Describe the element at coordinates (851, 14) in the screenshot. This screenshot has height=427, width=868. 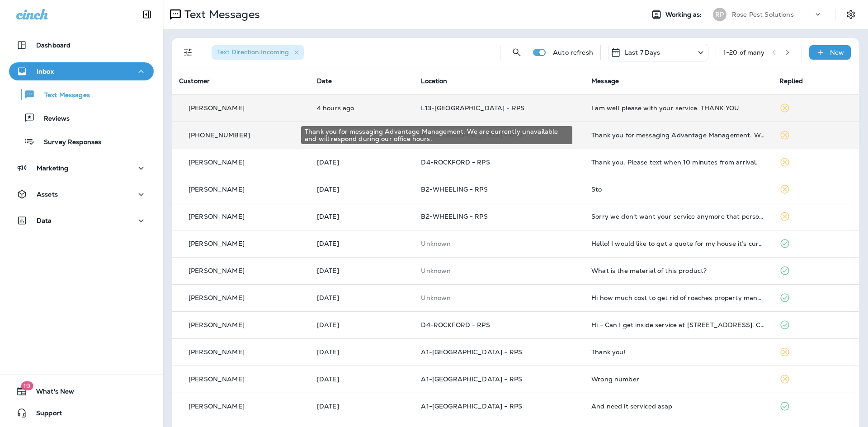
I see `button: Settings` at that location.